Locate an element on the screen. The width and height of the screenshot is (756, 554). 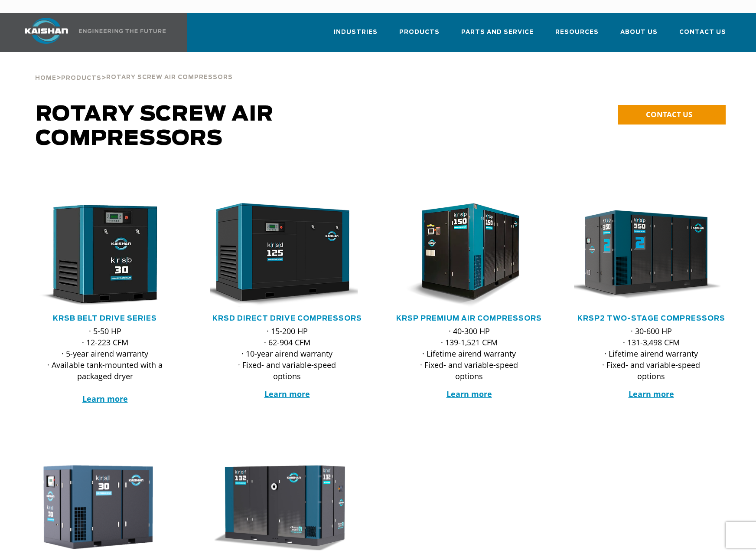
span: Industries is located at coordinates (356, 32).